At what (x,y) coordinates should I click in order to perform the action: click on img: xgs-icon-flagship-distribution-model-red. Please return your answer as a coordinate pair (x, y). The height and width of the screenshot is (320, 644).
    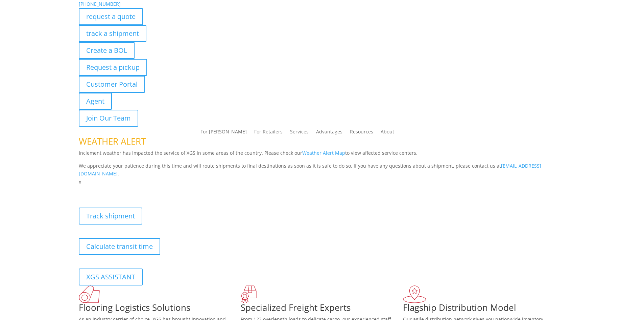
    Looking at the image, I should click on (415, 294).